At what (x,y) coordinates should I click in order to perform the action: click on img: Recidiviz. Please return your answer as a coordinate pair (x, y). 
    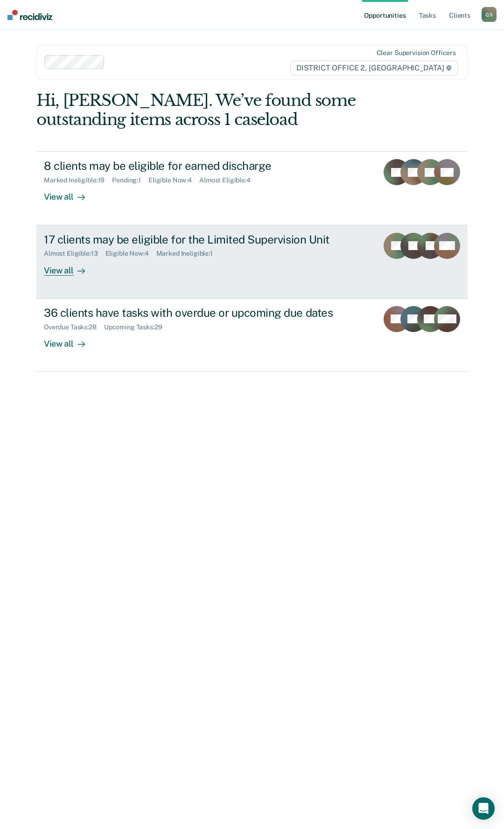
    Looking at the image, I should click on (30, 15).